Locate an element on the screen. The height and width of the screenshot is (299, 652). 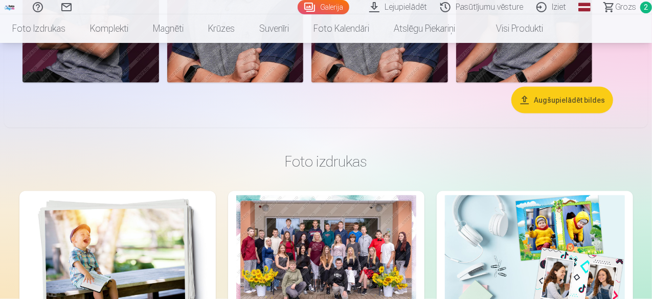
img: /fa1 is located at coordinates (10, 7).